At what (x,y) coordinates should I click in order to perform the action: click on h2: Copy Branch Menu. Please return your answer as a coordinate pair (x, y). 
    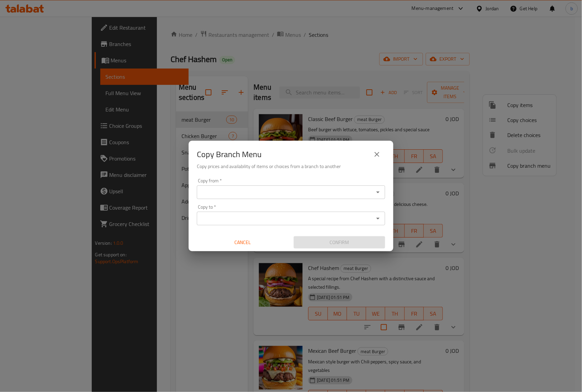
    Looking at the image, I should click on (229, 154).